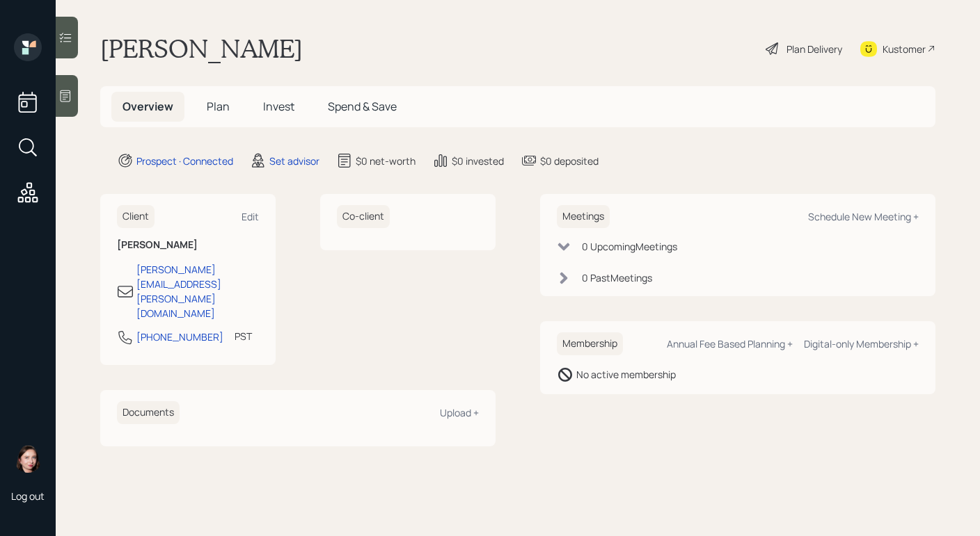  Describe the element at coordinates (729, 343) in the screenshot. I see `div: Annual Fee Based Planning +` at that location.